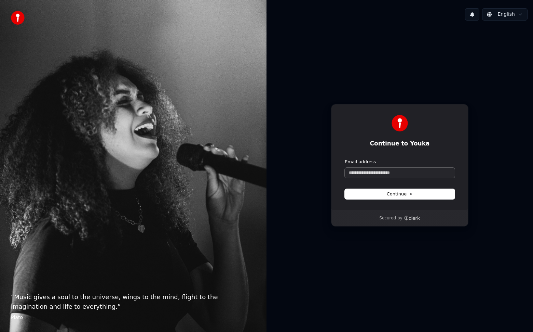 The height and width of the screenshot is (332, 533). Describe the element at coordinates (18, 18) in the screenshot. I see `img: youka` at that location.